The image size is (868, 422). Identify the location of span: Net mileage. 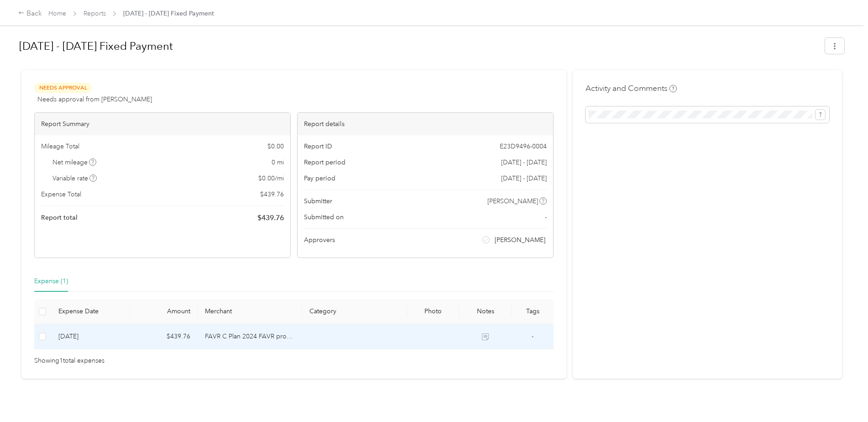
(74, 162).